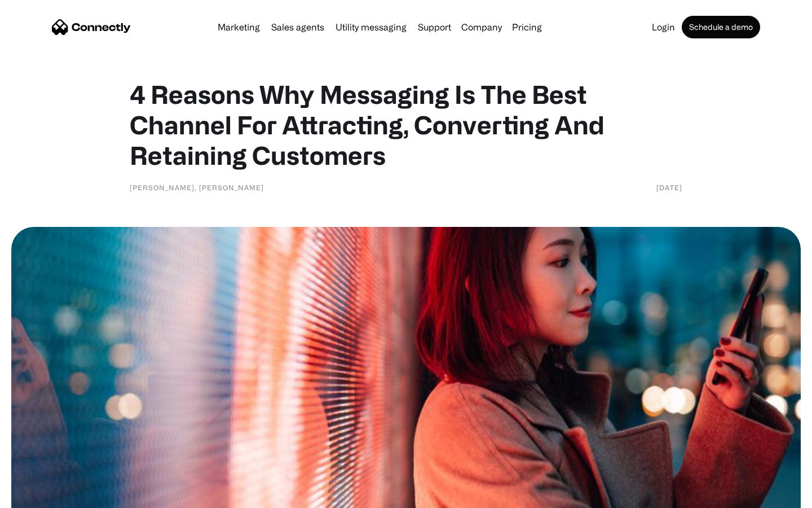  What do you see at coordinates (434, 27) in the screenshot?
I see `a: Support` at bounding box center [434, 27].